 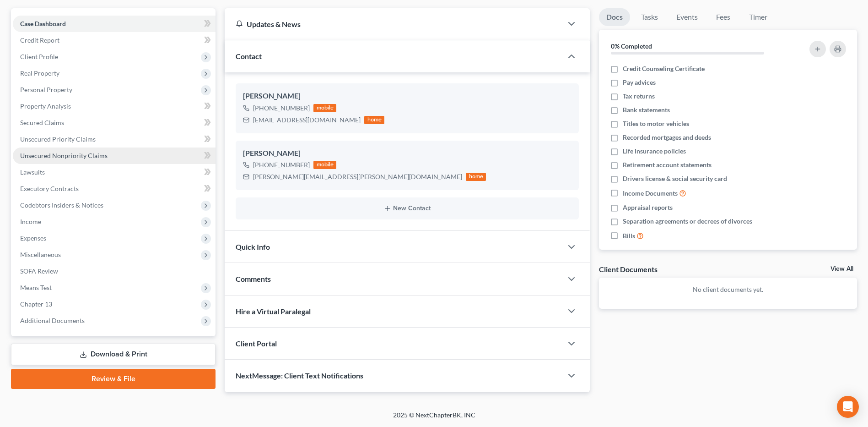 I want to click on span: Income, so click(x=31, y=221).